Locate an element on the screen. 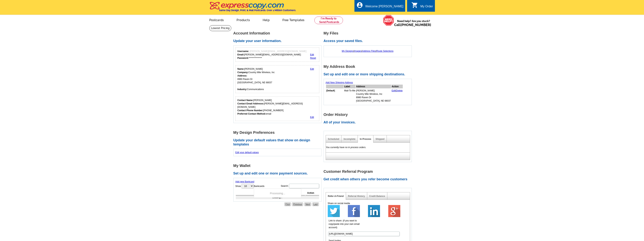  i: account_circle is located at coordinates (360, 5).